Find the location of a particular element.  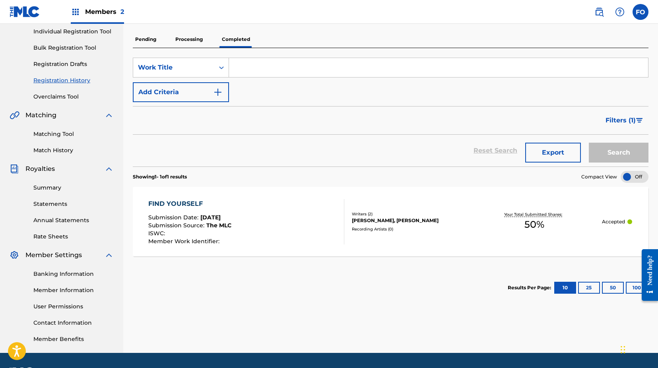

button: 25 is located at coordinates (589, 288).